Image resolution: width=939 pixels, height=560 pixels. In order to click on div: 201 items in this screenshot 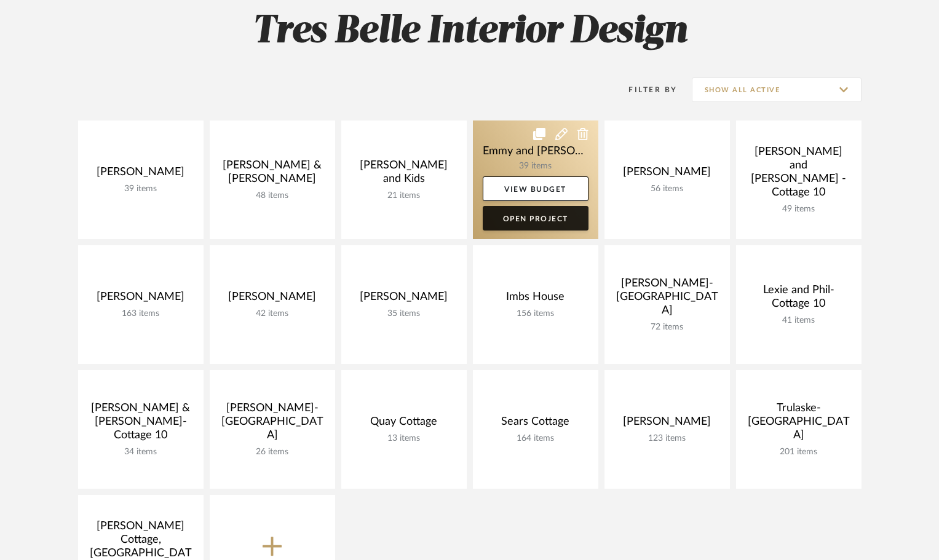, I will do `click(799, 451)`.